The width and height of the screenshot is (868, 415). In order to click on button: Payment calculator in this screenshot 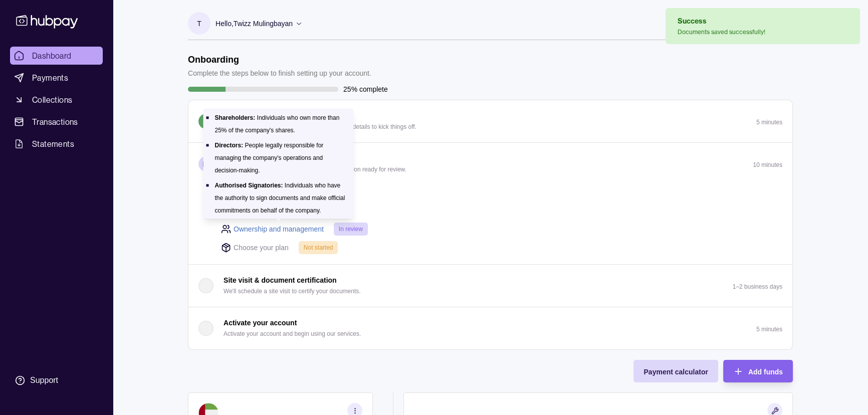, I will do `click(676, 371)`.